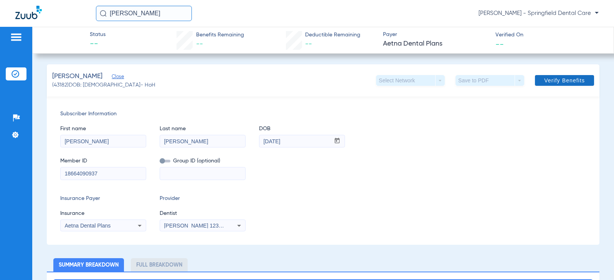  I want to click on span: Payer, so click(436, 35).